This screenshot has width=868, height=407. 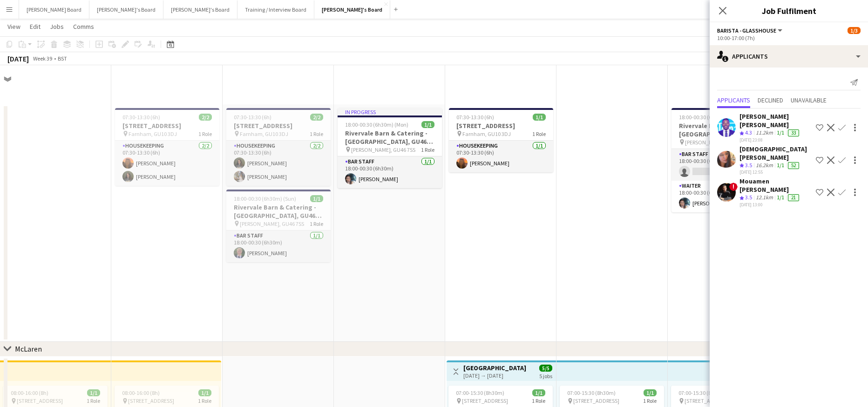 I want to click on a: Edit, so click(x=35, y=26).